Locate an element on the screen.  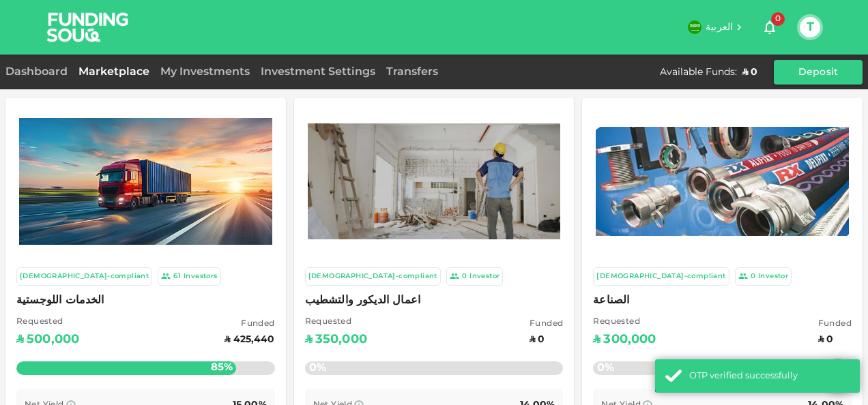
div: Available Funds : is located at coordinates (698, 73).